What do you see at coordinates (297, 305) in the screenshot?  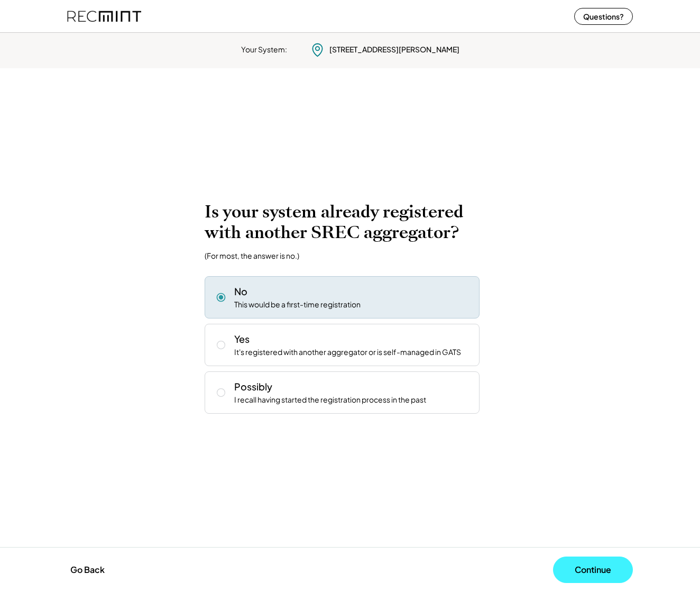 I see `div: This would be a first-time registration` at bounding box center [297, 305].